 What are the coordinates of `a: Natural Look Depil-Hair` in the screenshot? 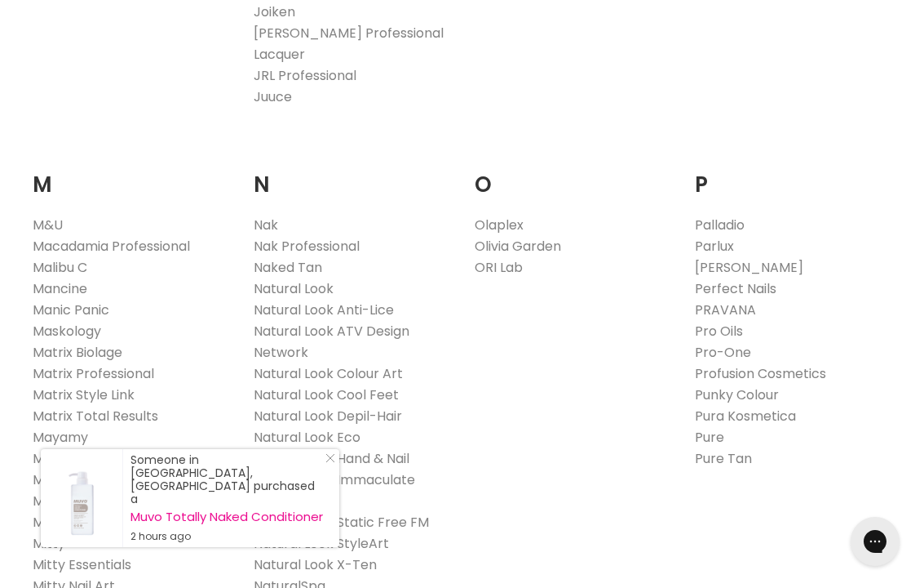 It's located at (328, 415).